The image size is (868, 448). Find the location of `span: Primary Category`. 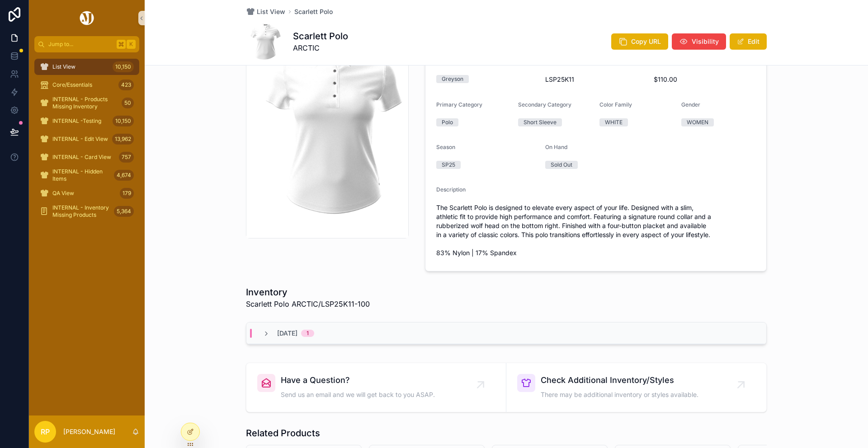

span: Primary Category is located at coordinates (459, 104).